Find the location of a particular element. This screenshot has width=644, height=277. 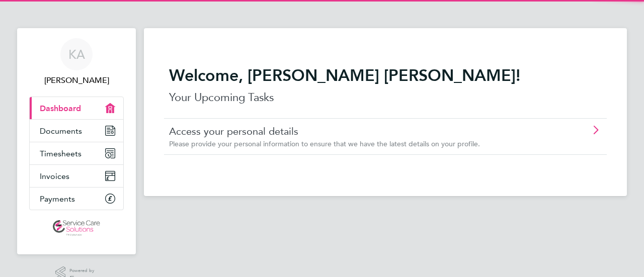

img: servicecare-logo-retina.png is located at coordinates (77, 229).